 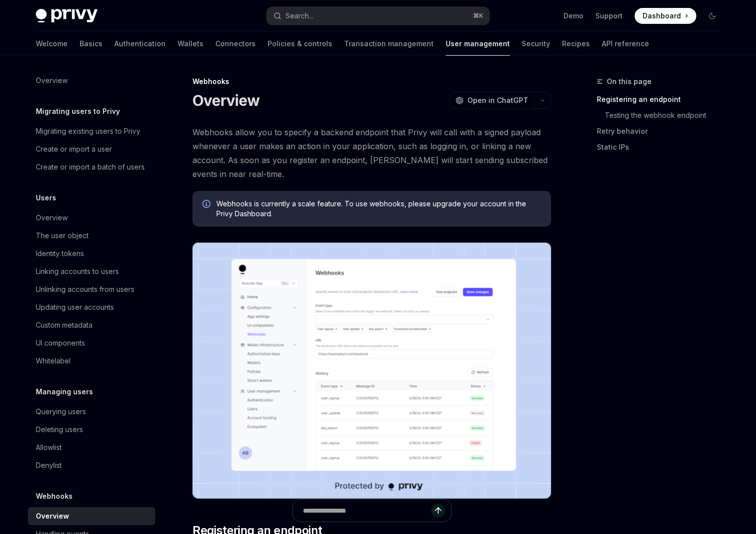 What do you see at coordinates (85, 290) in the screenshot?
I see `div: Unlinking accounts from users` at bounding box center [85, 290].